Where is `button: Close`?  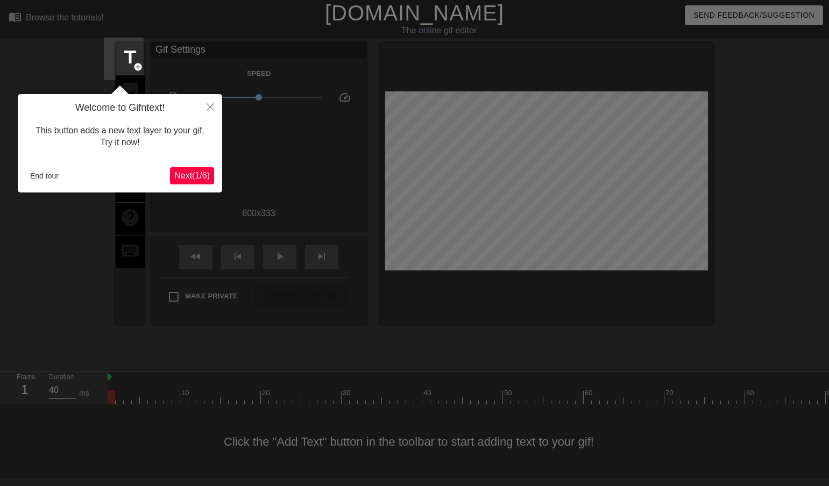
button: Close is located at coordinates (210, 107).